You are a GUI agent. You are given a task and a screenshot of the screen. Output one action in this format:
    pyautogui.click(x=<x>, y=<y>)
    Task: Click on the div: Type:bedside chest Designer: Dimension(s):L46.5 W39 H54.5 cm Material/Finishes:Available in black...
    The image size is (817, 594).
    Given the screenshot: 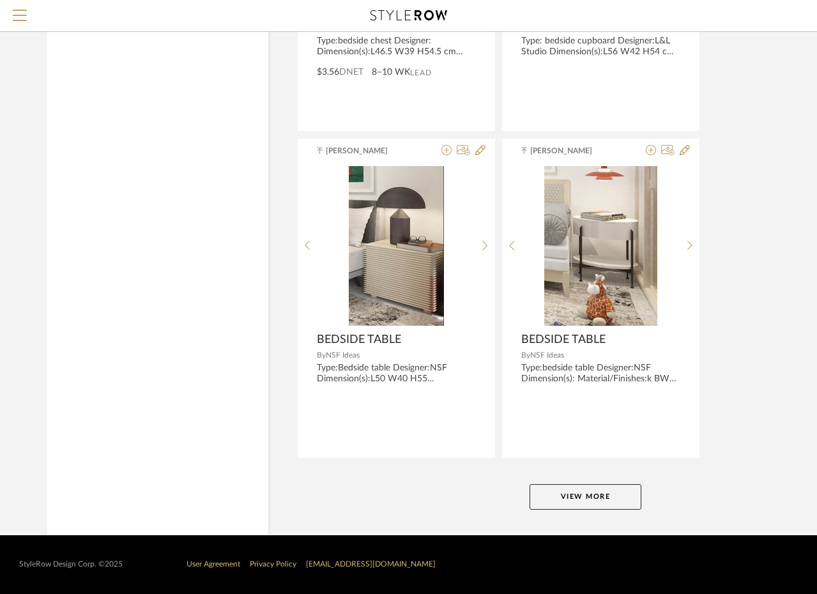 What is the action you would take?
    pyautogui.click(x=396, y=47)
    